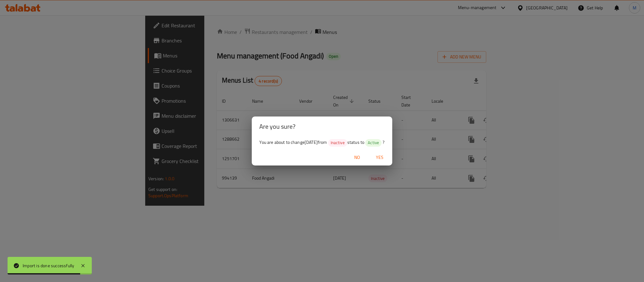 The width and height of the screenshot is (644, 282). What do you see at coordinates (322, 126) in the screenshot?
I see `h2: Are you sure?` at bounding box center [322, 126].